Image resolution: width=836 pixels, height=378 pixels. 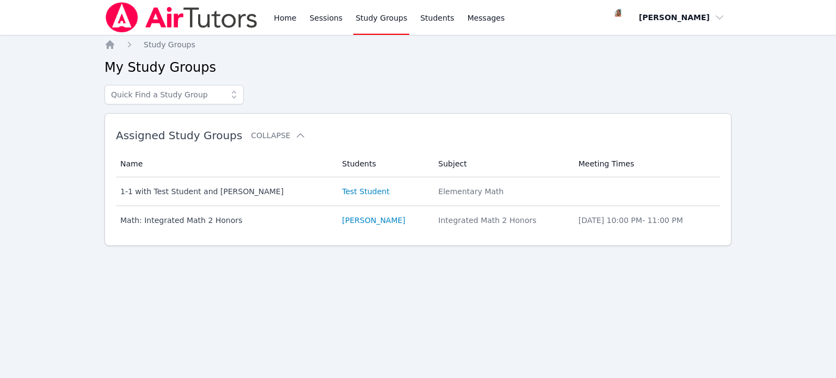 What do you see at coordinates (418, 67) in the screenshot?
I see `h2: My Study Groups` at bounding box center [418, 67].